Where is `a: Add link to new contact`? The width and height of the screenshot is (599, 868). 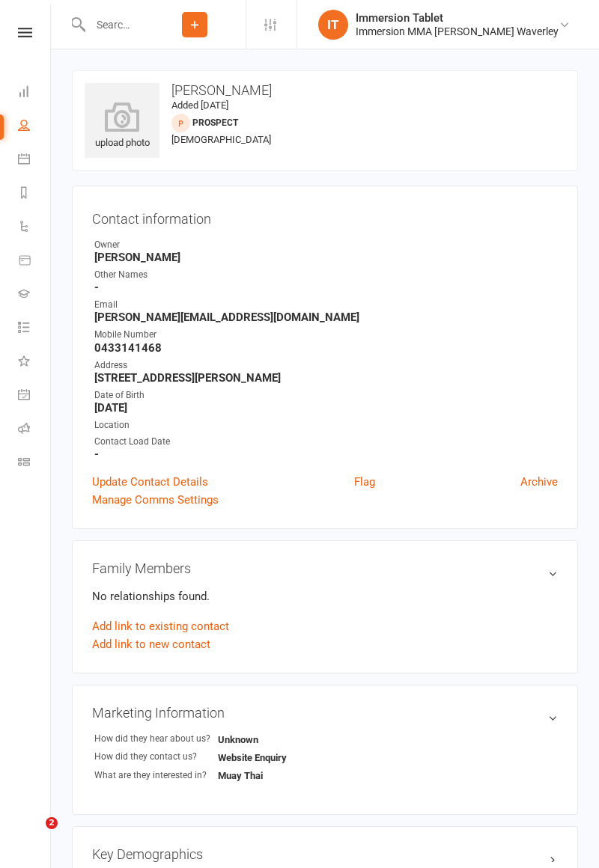 a: Add link to new contact is located at coordinates (151, 644).